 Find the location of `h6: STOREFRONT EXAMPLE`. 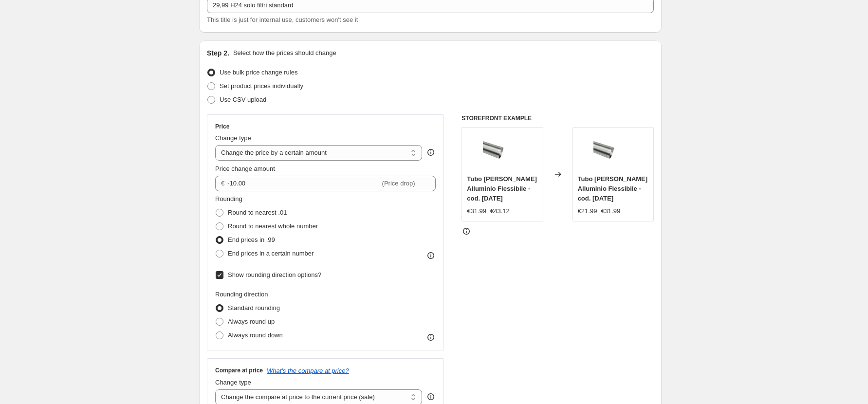

h6: STOREFRONT EXAMPLE is located at coordinates (558, 119).